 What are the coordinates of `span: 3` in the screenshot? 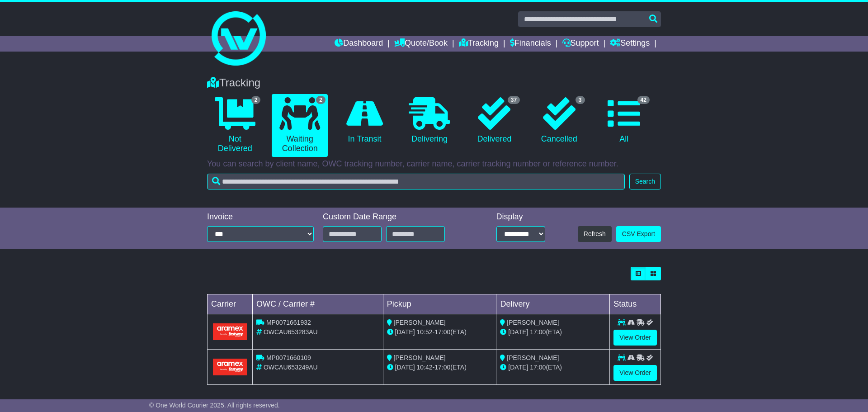 It's located at (580, 100).